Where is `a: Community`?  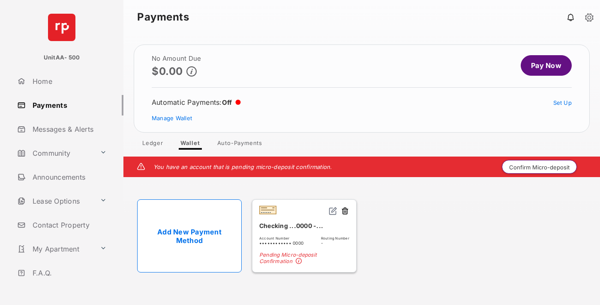 a: Community is located at coordinates (55, 153).